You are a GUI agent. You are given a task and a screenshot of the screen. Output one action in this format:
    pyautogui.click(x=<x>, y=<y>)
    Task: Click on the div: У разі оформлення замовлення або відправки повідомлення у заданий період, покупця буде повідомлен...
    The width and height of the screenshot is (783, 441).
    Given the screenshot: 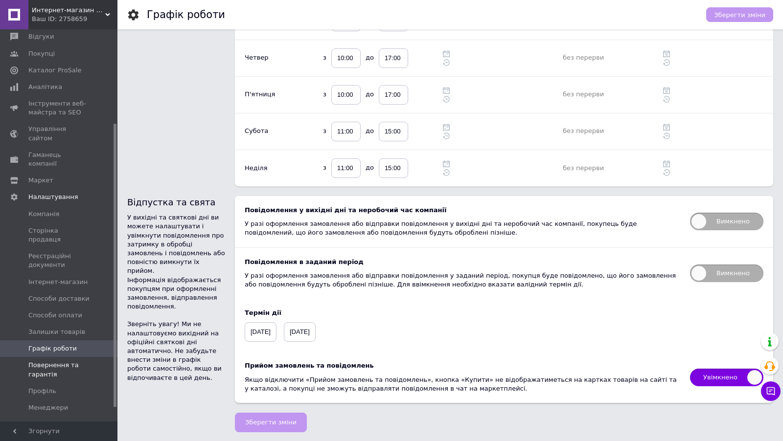 What is the action you would take?
    pyautogui.click(x=463, y=280)
    